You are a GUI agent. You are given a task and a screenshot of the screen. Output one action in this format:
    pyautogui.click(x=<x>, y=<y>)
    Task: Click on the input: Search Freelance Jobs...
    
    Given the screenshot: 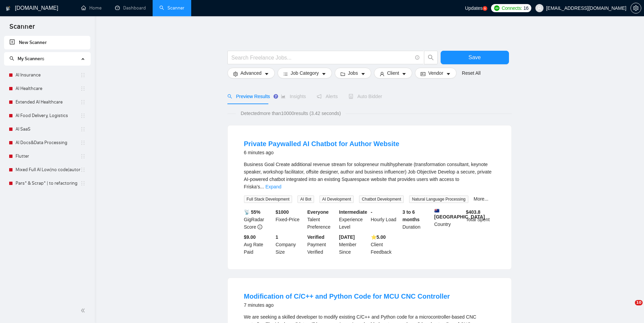 What is the action you would take?
    pyautogui.click(x=321, y=58)
    